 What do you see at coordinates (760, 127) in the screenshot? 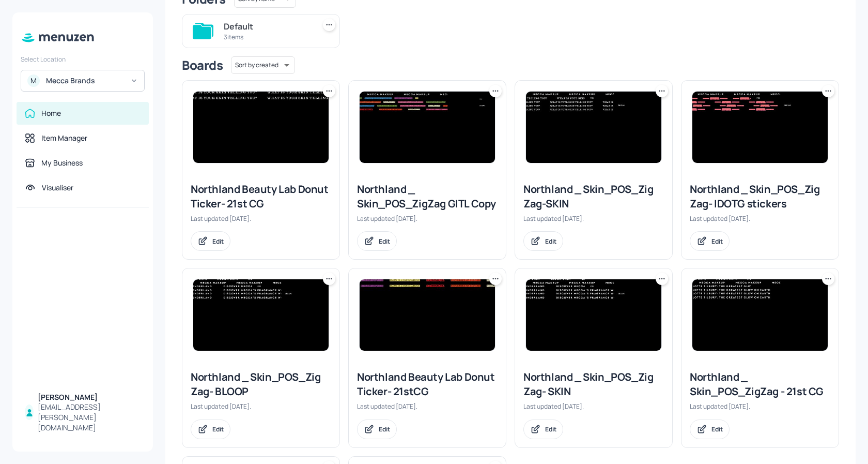
I see `img: 2025-08-26-1756170458775t1xolaw77s.jpeg` at bounding box center [760, 127].